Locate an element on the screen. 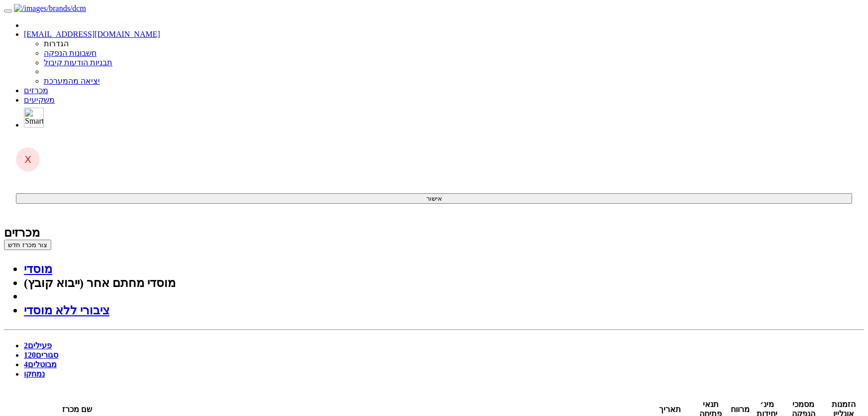  a: פעילים is located at coordinates (38, 345).